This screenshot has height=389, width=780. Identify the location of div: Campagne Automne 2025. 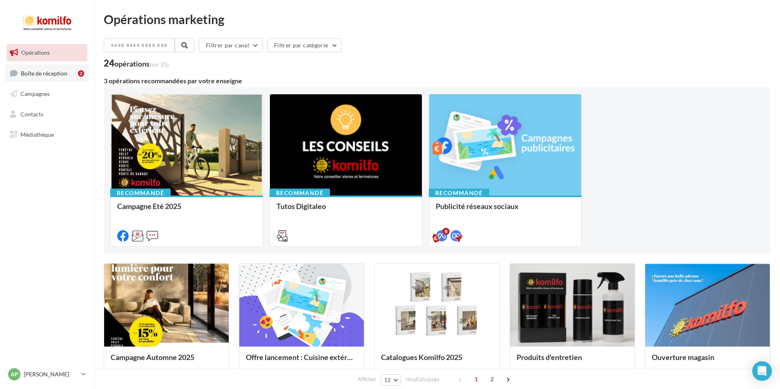
(166, 361).